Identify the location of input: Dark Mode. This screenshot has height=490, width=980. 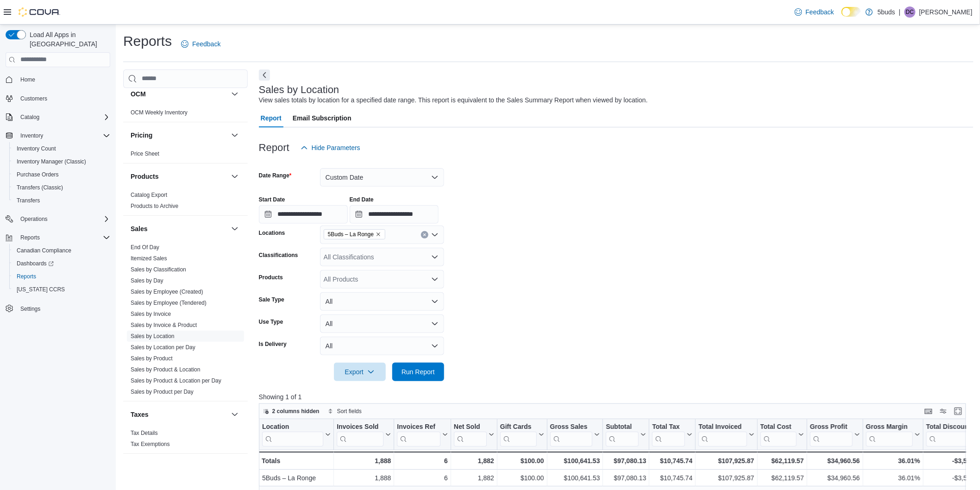
(851, 12).